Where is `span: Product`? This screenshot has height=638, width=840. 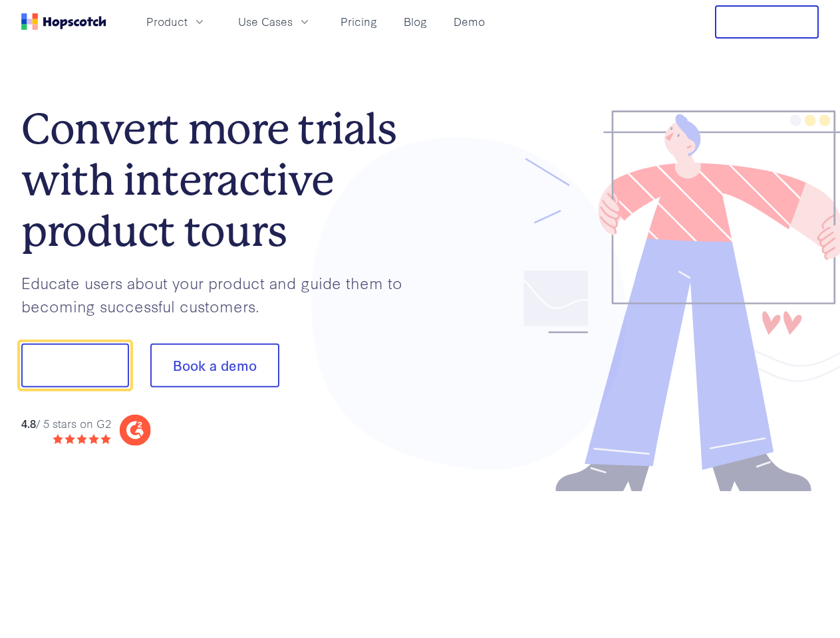 span: Product is located at coordinates (167, 21).